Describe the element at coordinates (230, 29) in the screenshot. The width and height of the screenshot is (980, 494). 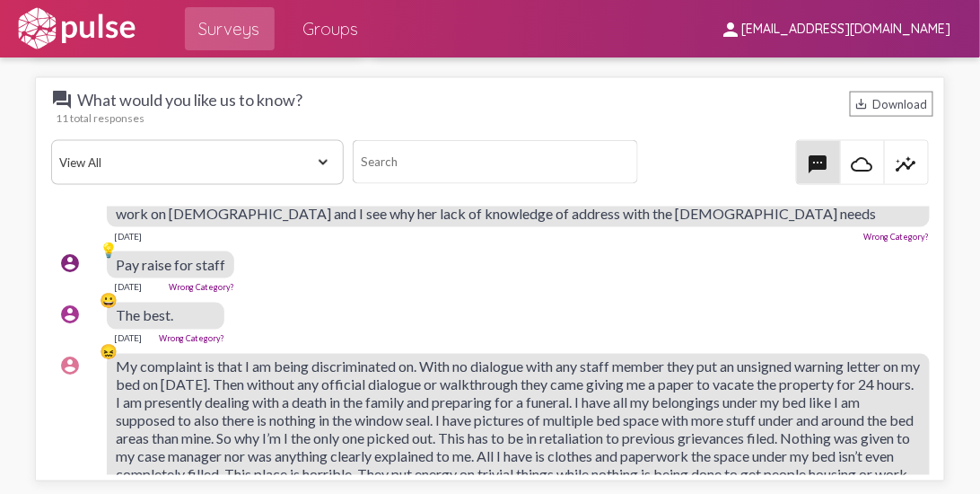
I see `span: Surveys` at that location.